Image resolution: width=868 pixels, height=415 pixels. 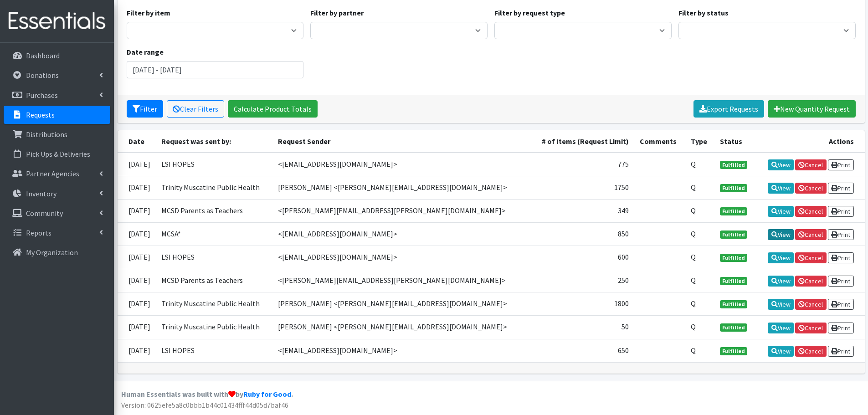 What do you see at coordinates (205, 405) in the screenshot?
I see `span: Version: 0625efe5a8c0bbb1b44c01434fff44d05d7baf46` at bounding box center [205, 405].